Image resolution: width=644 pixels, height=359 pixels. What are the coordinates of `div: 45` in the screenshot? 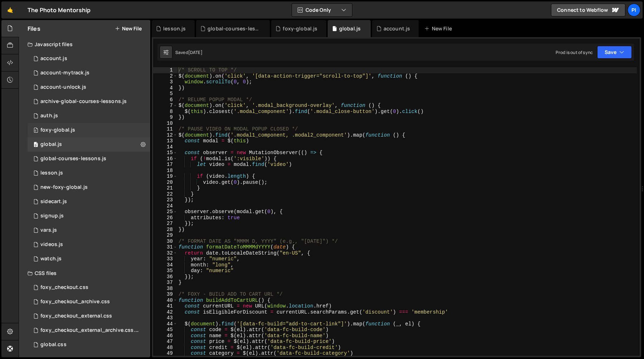 It's located at (165, 329).